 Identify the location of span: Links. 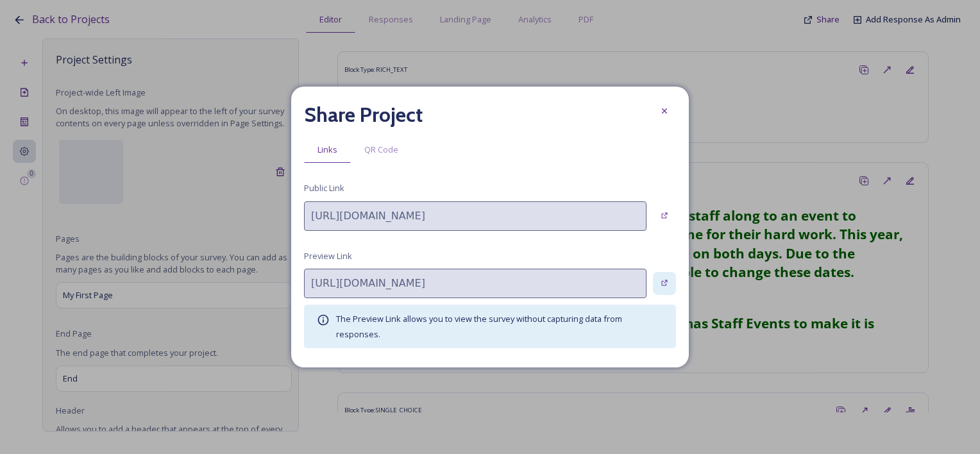
(327, 149).